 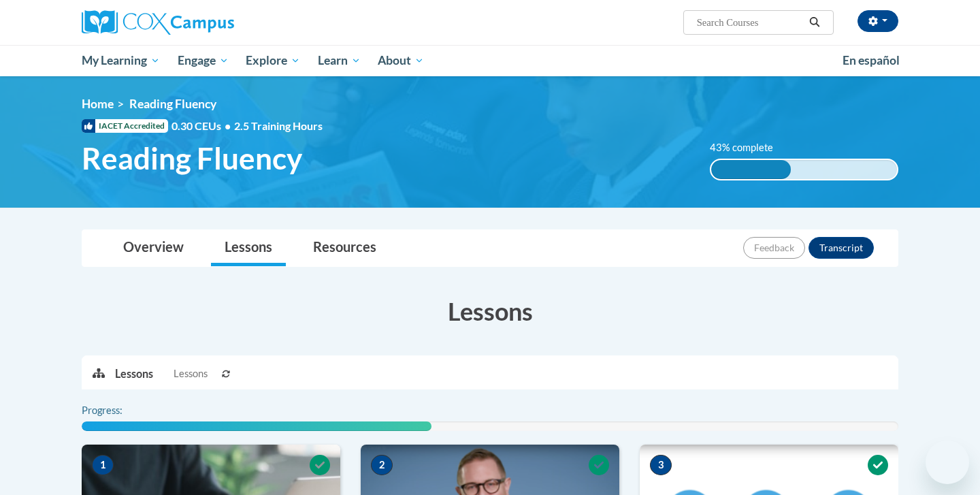 What do you see at coordinates (750, 23) in the screenshot?
I see `input: Search Courses` at bounding box center [750, 23].